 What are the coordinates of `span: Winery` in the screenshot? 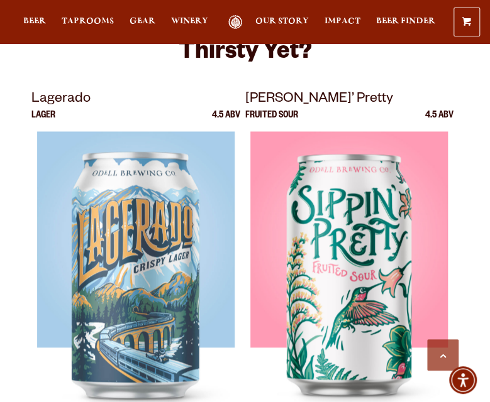 It's located at (189, 21).